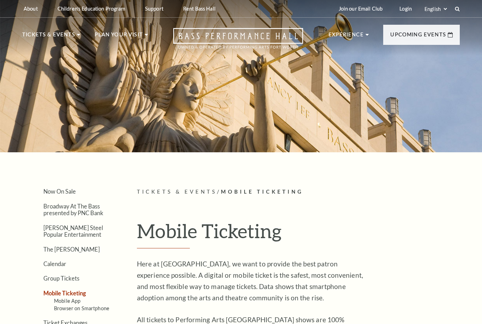  What do you see at coordinates (436, 9) in the screenshot?
I see `select: Select:` at bounding box center [436, 9].